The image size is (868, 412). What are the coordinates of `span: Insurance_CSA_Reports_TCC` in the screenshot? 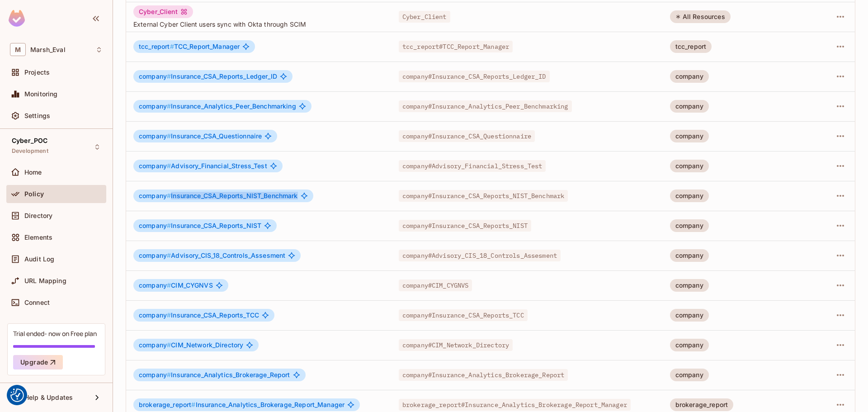 It's located at (199, 315).